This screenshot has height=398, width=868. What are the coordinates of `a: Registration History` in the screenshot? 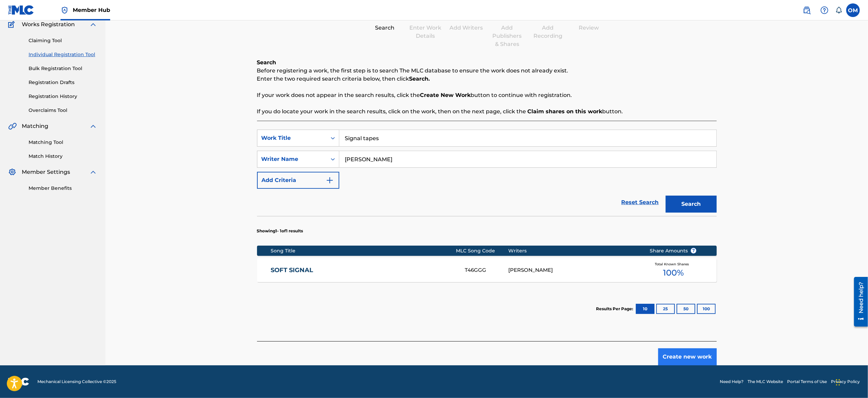 It's located at (63, 96).